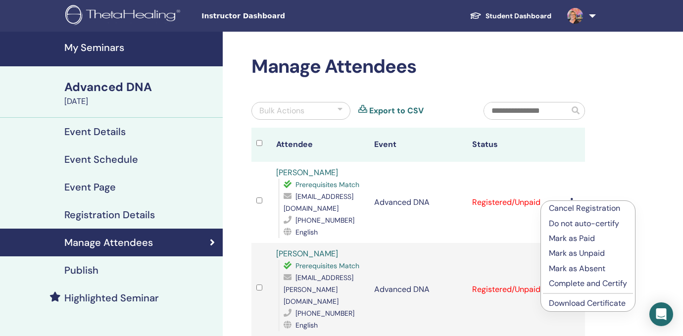 The image size is (683, 336). I want to click on h4: Registration Details, so click(109, 215).